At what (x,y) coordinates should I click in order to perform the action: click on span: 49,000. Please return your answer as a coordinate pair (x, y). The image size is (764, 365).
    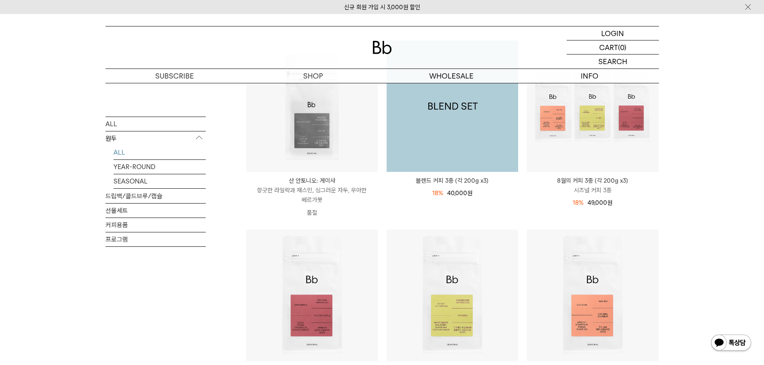
    Looking at the image, I should click on (600, 203).